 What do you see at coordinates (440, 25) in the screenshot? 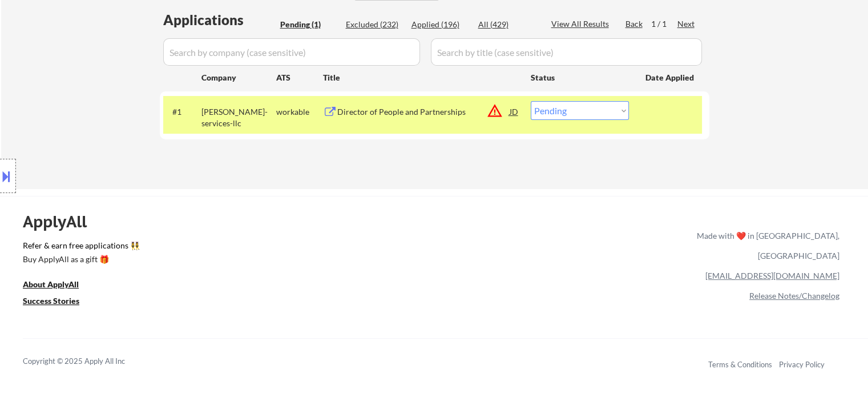
I see `div: Applied (196)` at bounding box center [440, 25].